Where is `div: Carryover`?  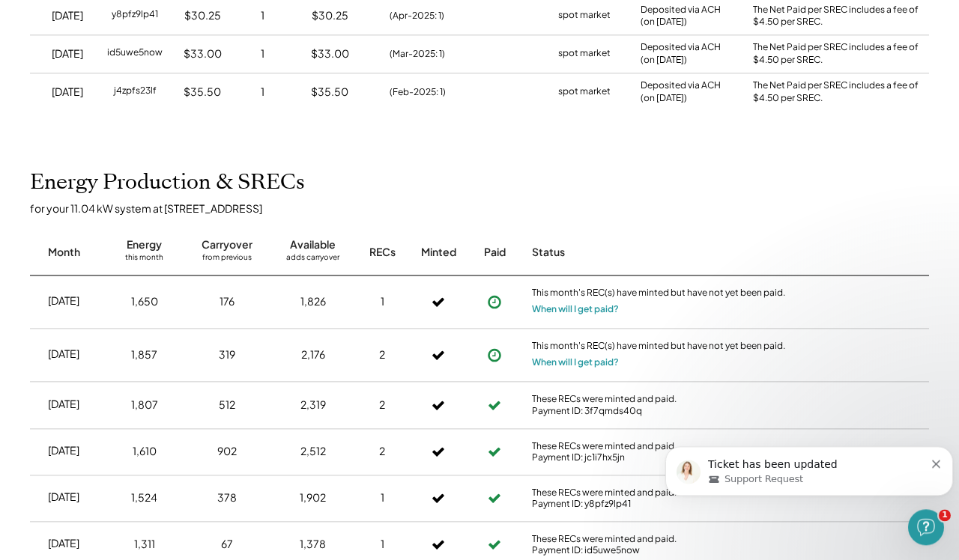
div: Carryover is located at coordinates (227, 245).